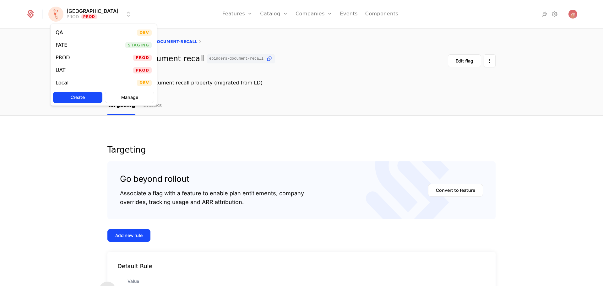 Image resolution: width=603 pixels, height=286 pixels. What do you see at coordinates (138, 45) in the screenshot?
I see `span: Staging` at bounding box center [138, 45].